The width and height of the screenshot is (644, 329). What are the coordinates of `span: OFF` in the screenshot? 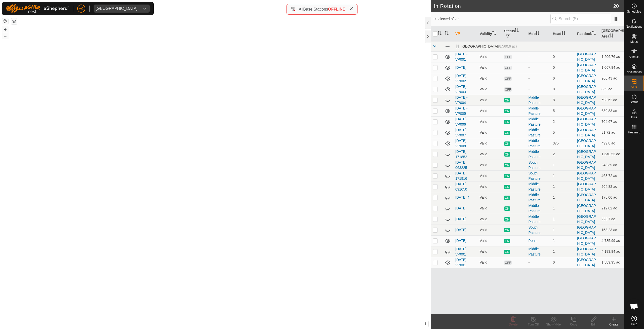 It's located at (508, 68).